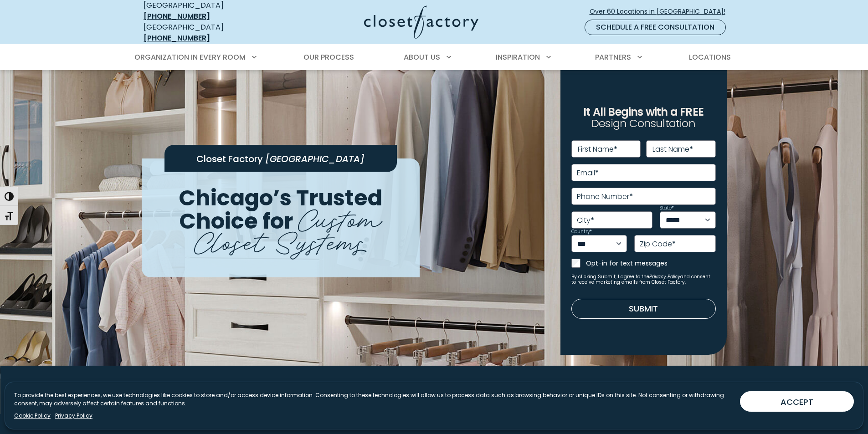 The width and height of the screenshot is (868, 434). Describe the element at coordinates (643, 280) in the screenshot. I see `small: By clicking Submit, I agree to the and consent to receive marketing emails from Closet Factory.` at that location.